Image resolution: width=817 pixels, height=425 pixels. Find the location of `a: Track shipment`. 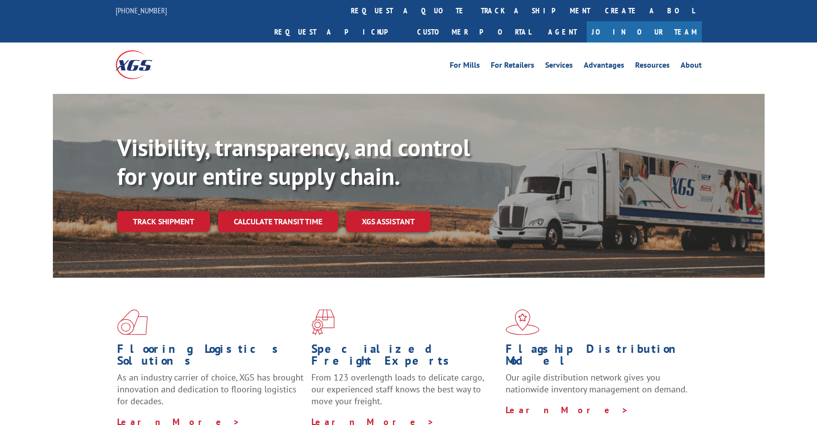

a: Track shipment is located at coordinates (164, 221).